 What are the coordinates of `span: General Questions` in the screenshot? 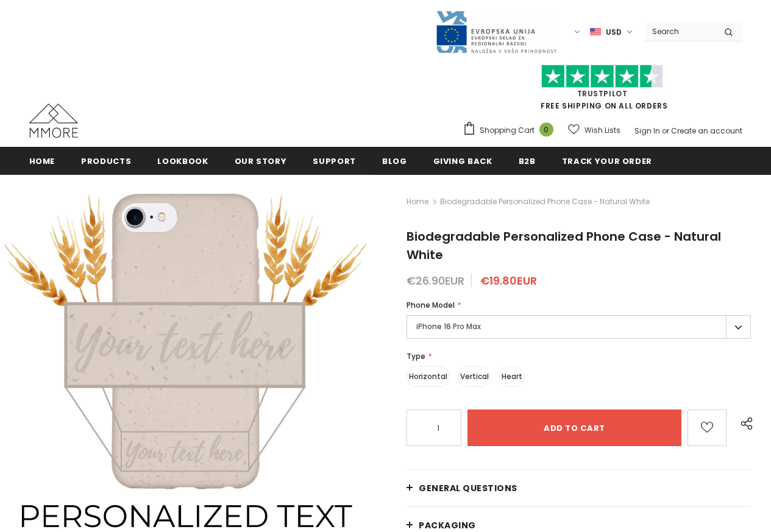 It's located at (468, 488).